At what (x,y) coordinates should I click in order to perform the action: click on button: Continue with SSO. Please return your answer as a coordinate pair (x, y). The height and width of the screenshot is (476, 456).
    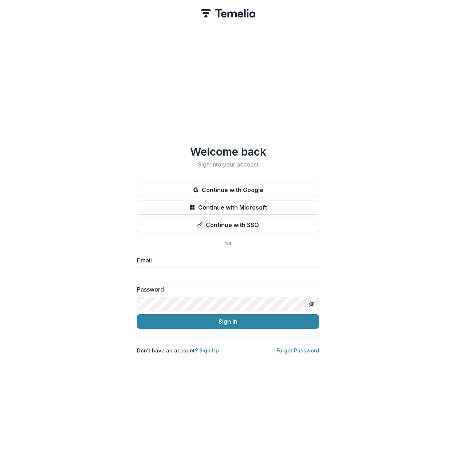
    Looking at the image, I should click on (228, 224).